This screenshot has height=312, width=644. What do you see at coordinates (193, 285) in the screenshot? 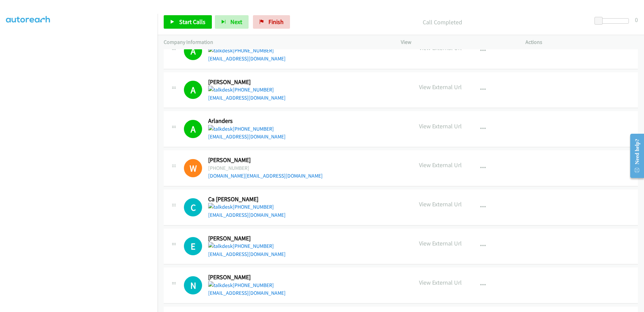
I see `h1: N` at bounding box center [193, 285].